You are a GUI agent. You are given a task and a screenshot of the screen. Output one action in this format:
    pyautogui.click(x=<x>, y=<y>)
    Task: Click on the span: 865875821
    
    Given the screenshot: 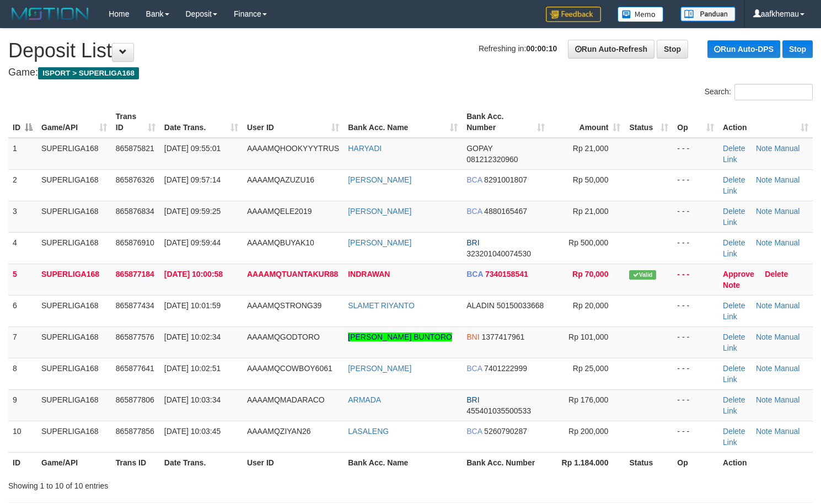 What is the action you would take?
    pyautogui.click(x=135, y=149)
    